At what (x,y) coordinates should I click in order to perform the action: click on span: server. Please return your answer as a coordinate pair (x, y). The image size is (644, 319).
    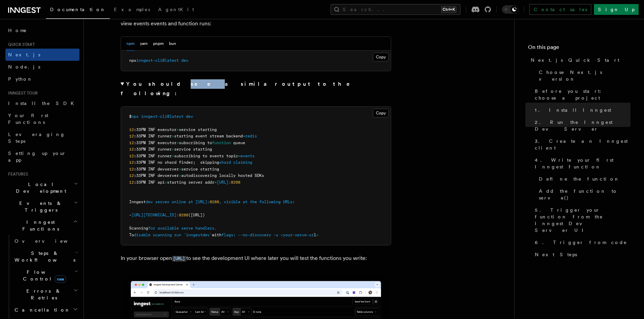
    Looking at the image, I should click on (162, 202).